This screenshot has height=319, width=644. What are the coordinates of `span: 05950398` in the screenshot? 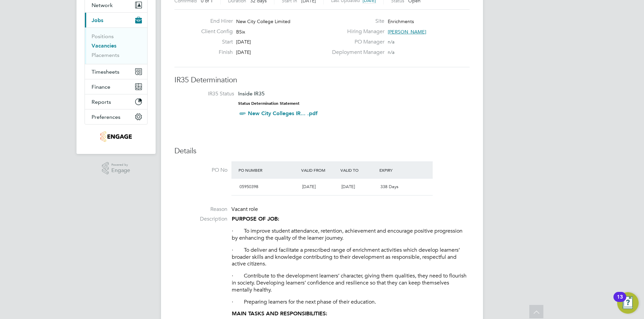 It's located at (249, 187).